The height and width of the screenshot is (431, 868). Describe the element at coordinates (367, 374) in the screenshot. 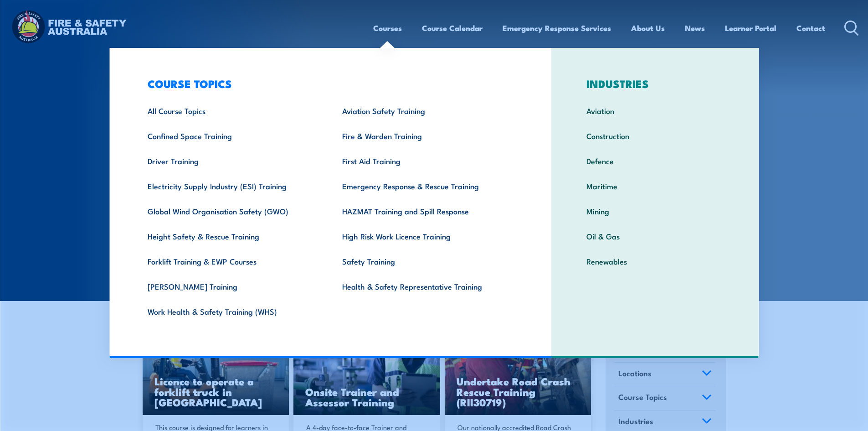

I see `img: Safety For Leaders` at that location.